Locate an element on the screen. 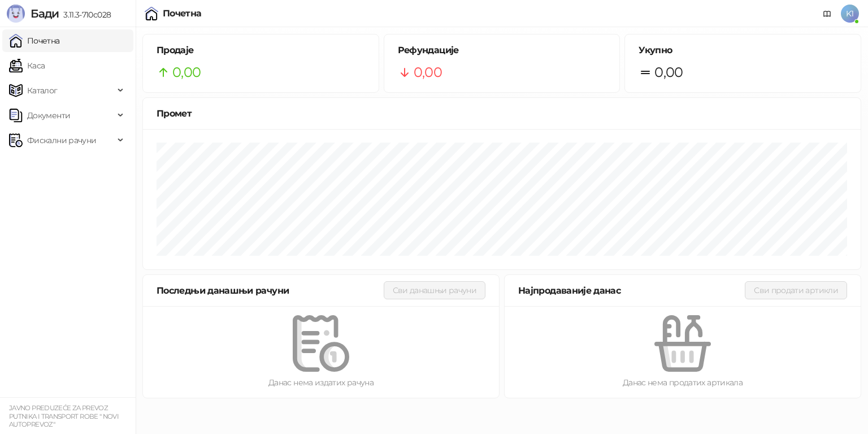  h5: Продаје is located at coordinates (261, 51).